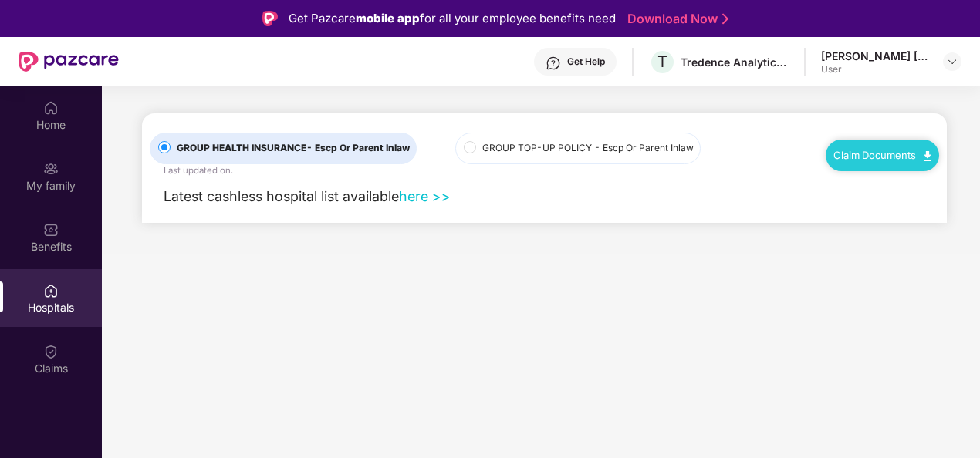 This screenshot has height=458, width=980. What do you see at coordinates (51, 230) in the screenshot?
I see `img: svg+xml;base64,PHN2ZyBpZD0iQmVuZWZpdHMiIHhtbG5zPSJodHRwOi8vd3d3LnczLm9yZy8yMDAwL3N2ZyIgd2lkdGg9Ij...` at bounding box center [51, 230].